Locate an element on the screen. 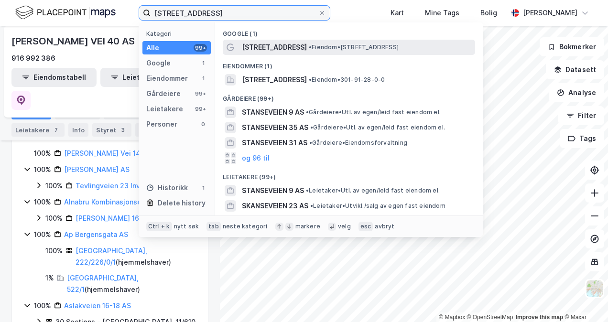 The image size is (608, 322). div: Info is located at coordinates (78, 130).